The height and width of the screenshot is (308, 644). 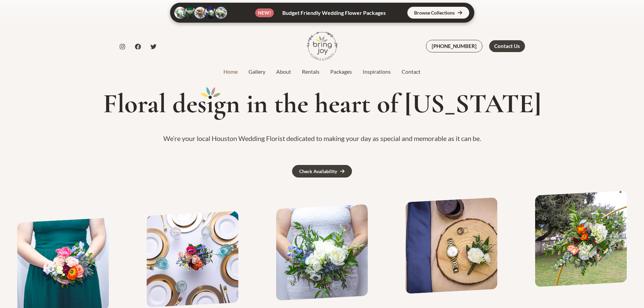 What do you see at coordinates (318, 171) in the screenshot?
I see `div: Check Availability` at bounding box center [318, 171].